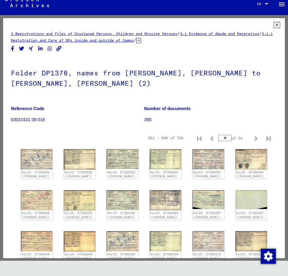 The height and width of the screenshot is (276, 288). What do you see at coordinates (212, 138) in the screenshot?
I see `button: Previous page` at bounding box center [212, 138].